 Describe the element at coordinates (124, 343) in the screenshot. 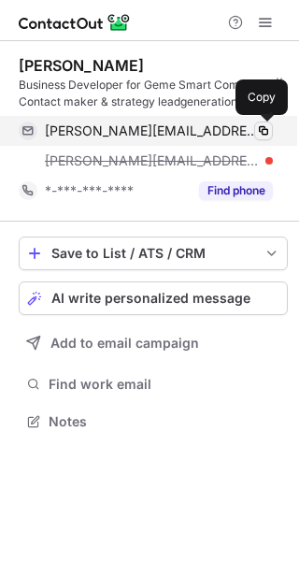

I see `span: Add to email campaign` at that location.